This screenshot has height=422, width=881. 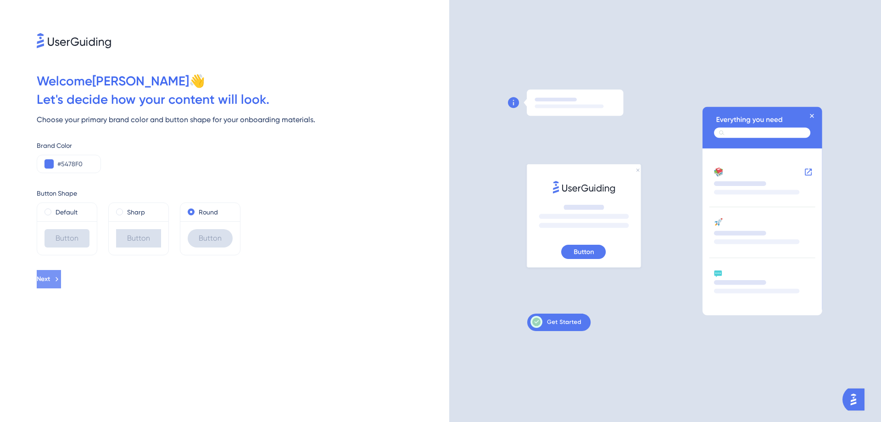 What do you see at coordinates (11, 14) in the screenshot?
I see `img: launcher-image-alternative-text` at bounding box center [11, 14].